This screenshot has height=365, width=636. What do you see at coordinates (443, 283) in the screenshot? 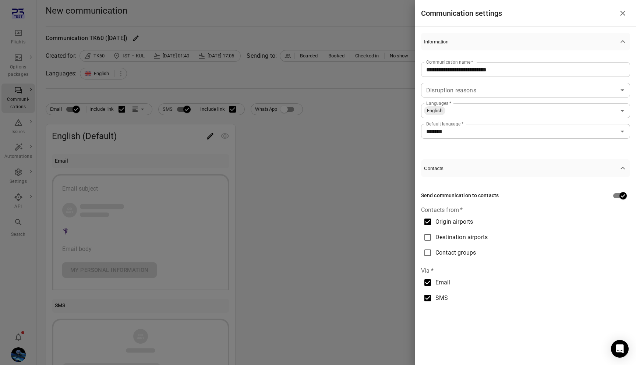
I see `span: Email` at bounding box center [443, 283].